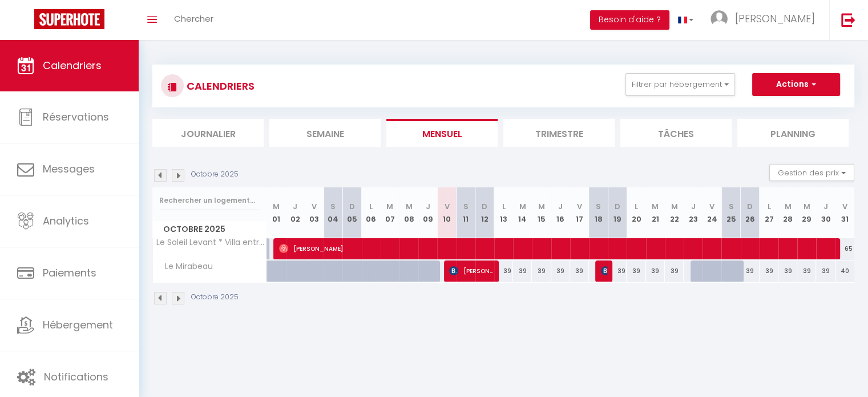 This screenshot has width=868, height=397. I want to click on span: Chercher, so click(193, 18).